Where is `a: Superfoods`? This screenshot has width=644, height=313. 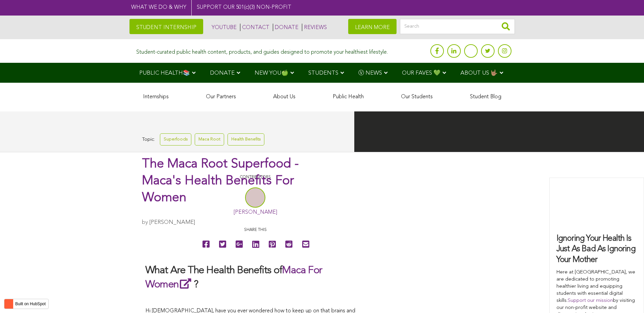 a: Superfoods is located at coordinates (175, 139).